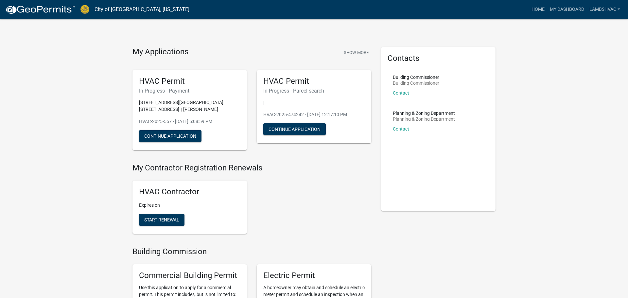 Image resolution: width=628 pixels, height=298 pixels. I want to click on button: Show More, so click(356, 52).